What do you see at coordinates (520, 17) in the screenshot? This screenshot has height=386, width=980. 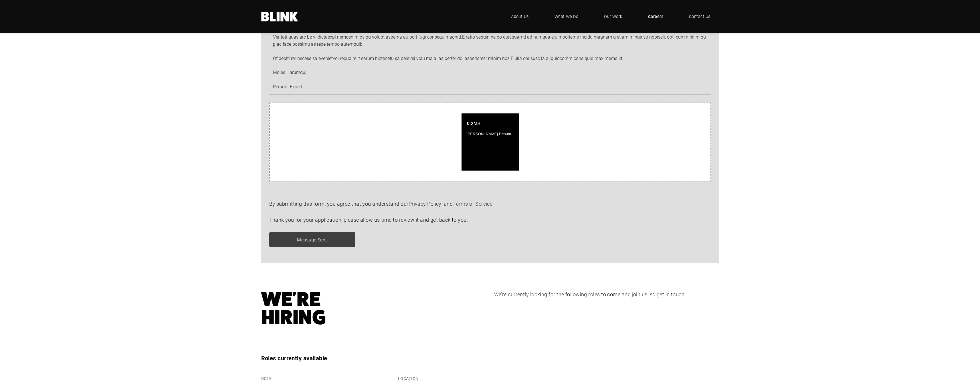 I see `span: About Us` at bounding box center [520, 17].